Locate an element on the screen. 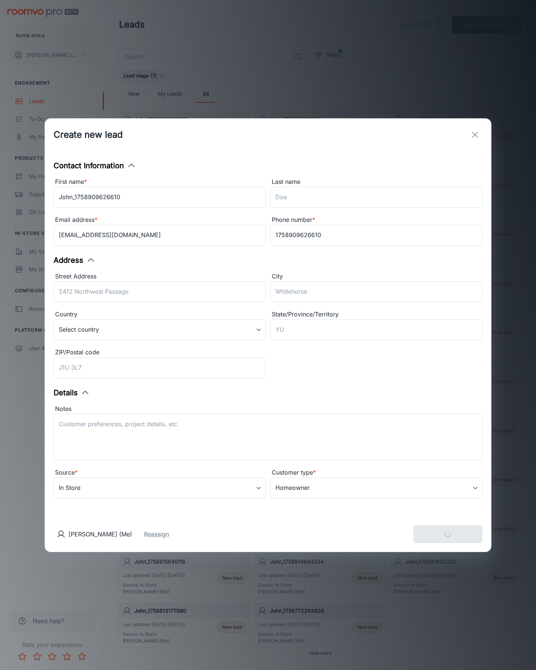  input: 2412 Northwest Passage is located at coordinates (160, 292).